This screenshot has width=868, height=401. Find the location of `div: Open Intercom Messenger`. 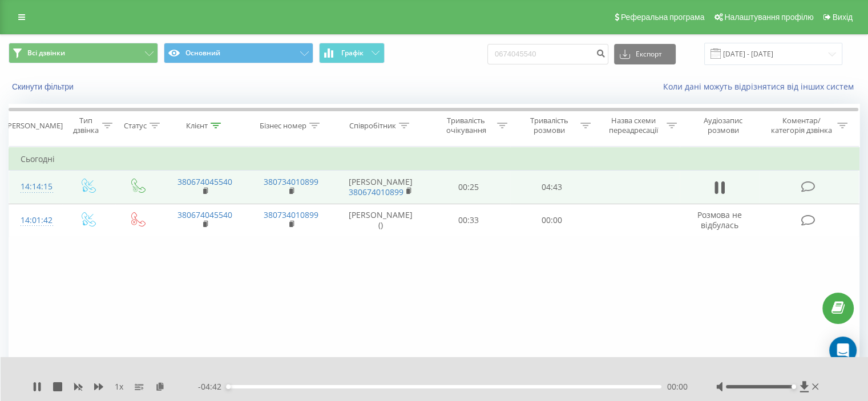

div: Open Intercom Messenger is located at coordinates (843, 350).